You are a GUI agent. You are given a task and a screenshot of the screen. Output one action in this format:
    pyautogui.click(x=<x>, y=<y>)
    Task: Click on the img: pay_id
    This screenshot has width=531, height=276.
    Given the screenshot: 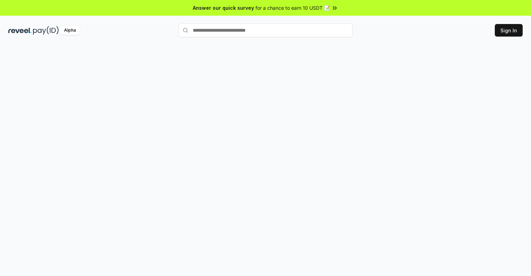 What is the action you would take?
    pyautogui.click(x=46, y=30)
    